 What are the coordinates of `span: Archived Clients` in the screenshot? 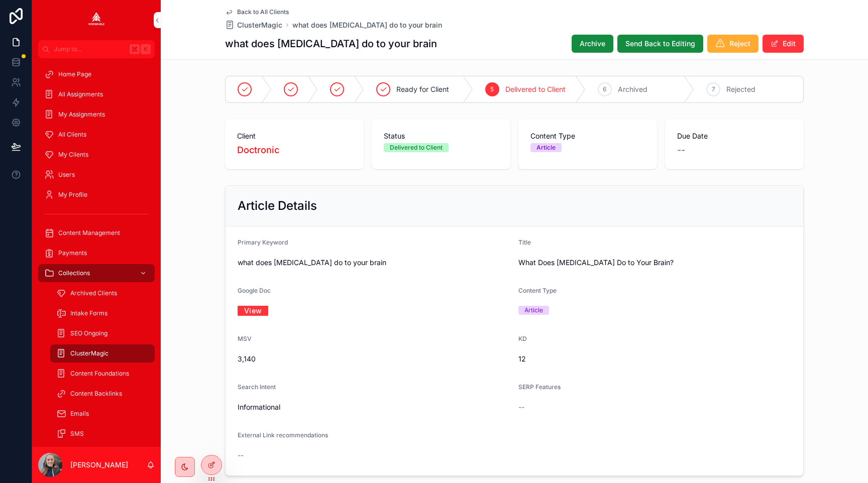 It's located at (93, 293).